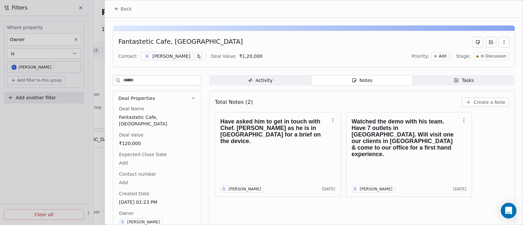 The image size is (523, 225). What do you see at coordinates (126, 9) in the screenshot?
I see `span: Back` at bounding box center [126, 9].